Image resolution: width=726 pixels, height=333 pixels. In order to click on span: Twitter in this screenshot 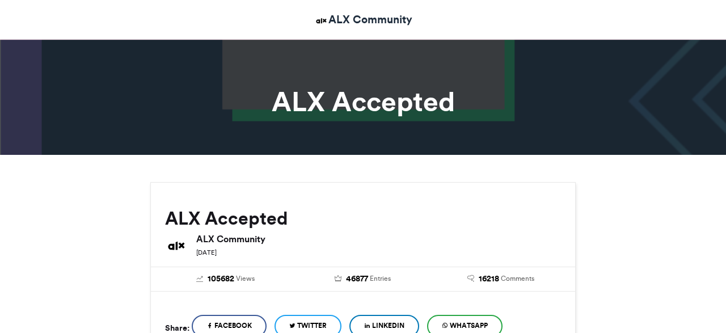, I will do `click(312, 325)`.